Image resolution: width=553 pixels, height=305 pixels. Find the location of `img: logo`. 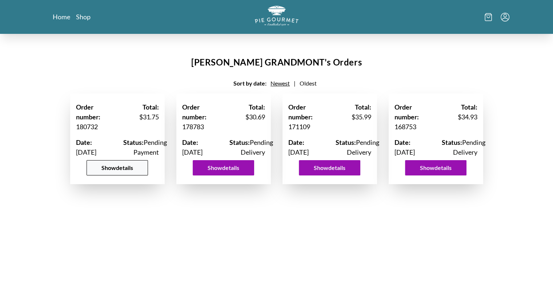

img: logo is located at coordinates (277, 16).